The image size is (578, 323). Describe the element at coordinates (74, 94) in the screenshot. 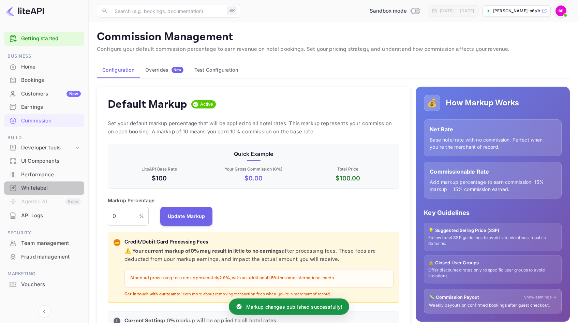

I see `div: New` at that location.